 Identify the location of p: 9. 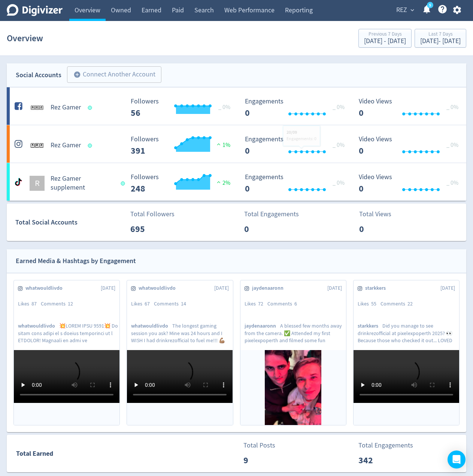
(265, 460).